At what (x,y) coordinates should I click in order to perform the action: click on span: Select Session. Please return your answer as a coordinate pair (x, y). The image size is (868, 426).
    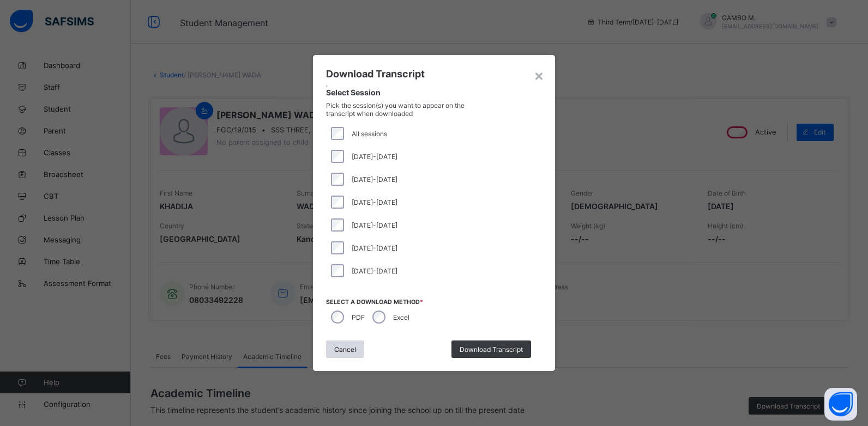
    Looking at the image, I should click on (430, 92).